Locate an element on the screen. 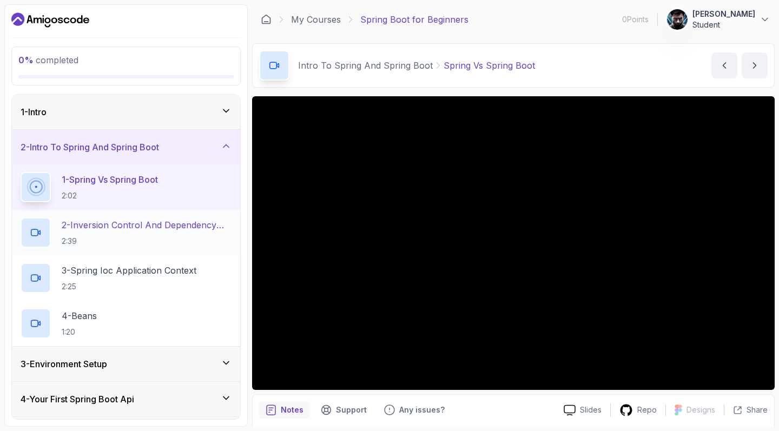 The image size is (779, 431). img: user profile image is located at coordinates (677, 19).